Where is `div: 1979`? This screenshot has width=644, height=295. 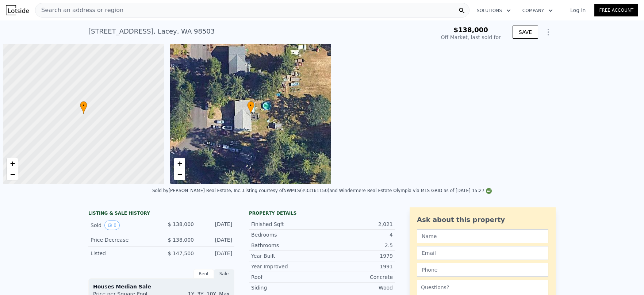 div: 1979 is located at coordinates (357, 255).